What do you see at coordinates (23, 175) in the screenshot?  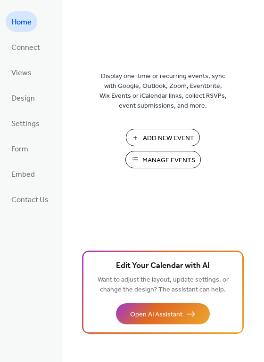 I see `span: Embed` at bounding box center [23, 175].